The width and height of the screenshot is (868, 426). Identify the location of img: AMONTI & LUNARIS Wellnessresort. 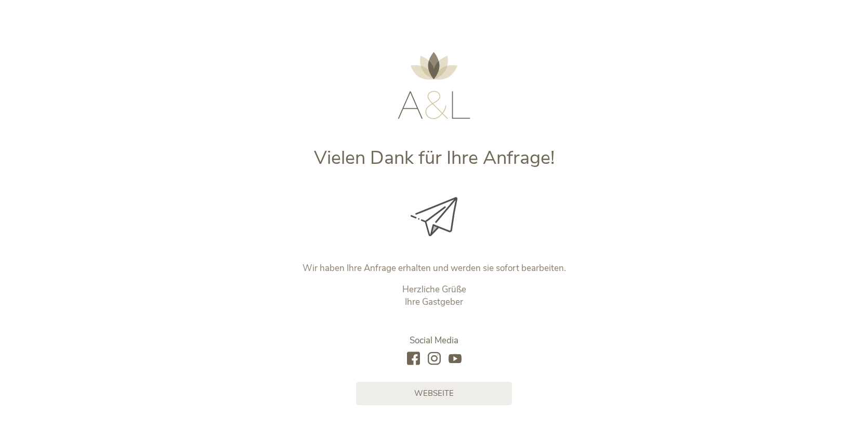
(434, 85).